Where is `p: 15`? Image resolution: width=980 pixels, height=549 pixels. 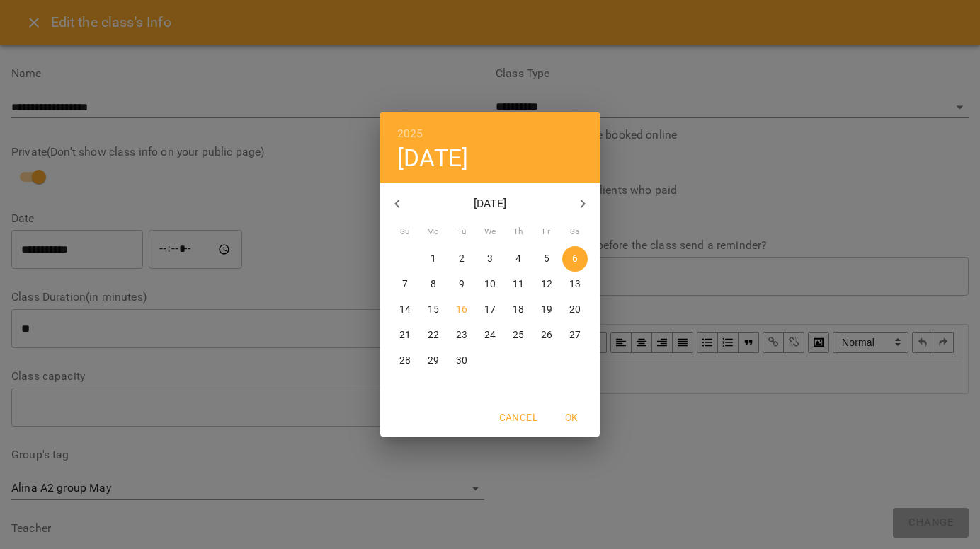 p: 15 is located at coordinates (433, 310).